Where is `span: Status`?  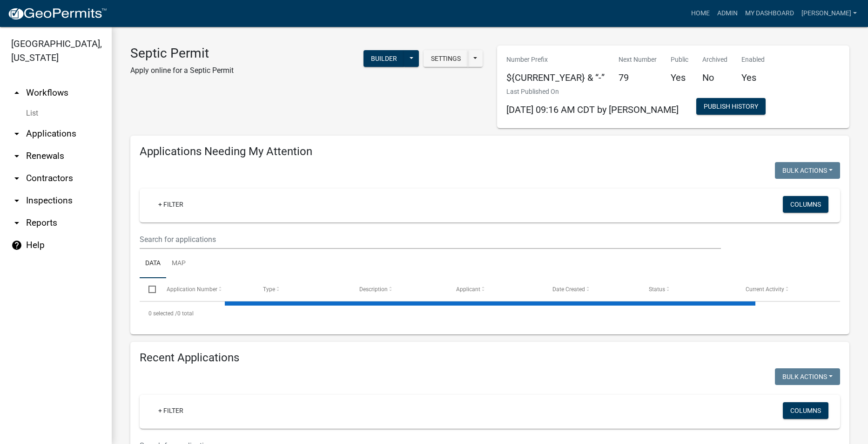
span: Status is located at coordinates (656, 290).